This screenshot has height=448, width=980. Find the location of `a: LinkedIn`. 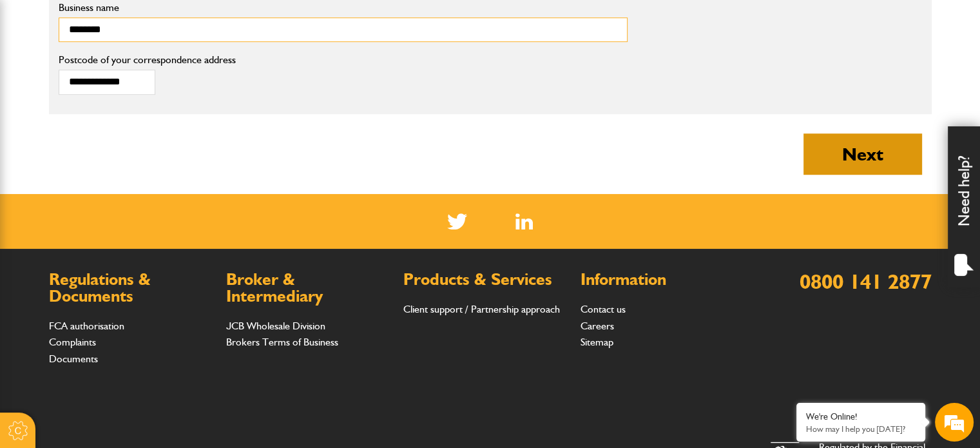

a: LinkedIn is located at coordinates (524, 221).